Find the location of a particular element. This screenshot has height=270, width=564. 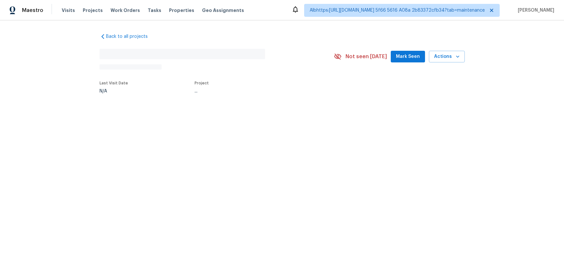

button: Mark Seen is located at coordinates (408, 57).